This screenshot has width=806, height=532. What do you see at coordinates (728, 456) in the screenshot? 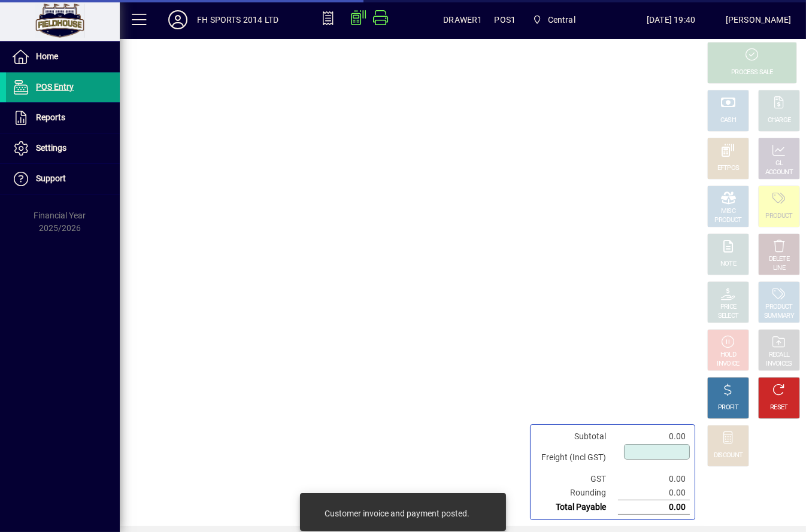
I see `div: DISCOUNT` at bounding box center [728, 456].